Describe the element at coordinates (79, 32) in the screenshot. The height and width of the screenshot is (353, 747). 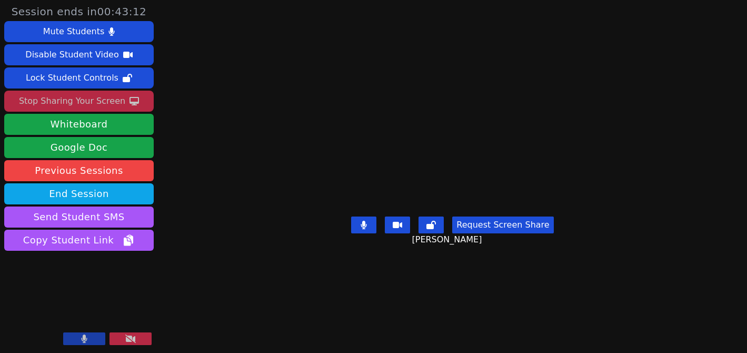
I see `button: Mute Students` at that location.